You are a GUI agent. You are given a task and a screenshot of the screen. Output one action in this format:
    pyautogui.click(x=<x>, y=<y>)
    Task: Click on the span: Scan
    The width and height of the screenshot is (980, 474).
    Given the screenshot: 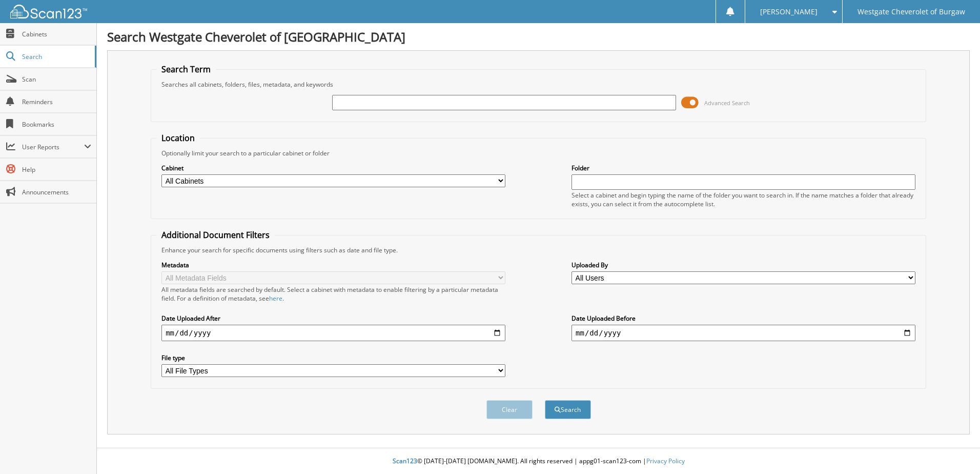 What is the action you would take?
    pyautogui.click(x=56, y=79)
    